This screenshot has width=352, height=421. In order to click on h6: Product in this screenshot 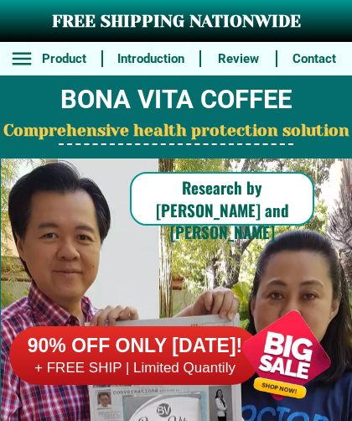, I will do `click(65, 59)`.